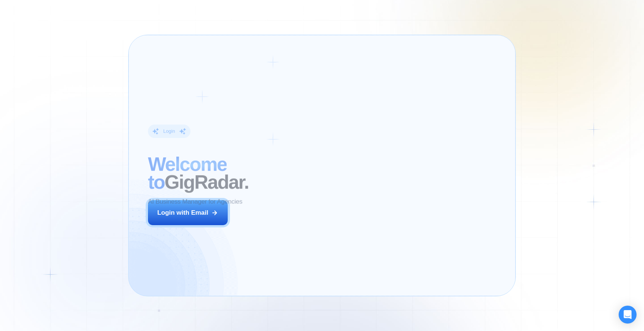  I want to click on div: Login with Email, so click(183, 213).